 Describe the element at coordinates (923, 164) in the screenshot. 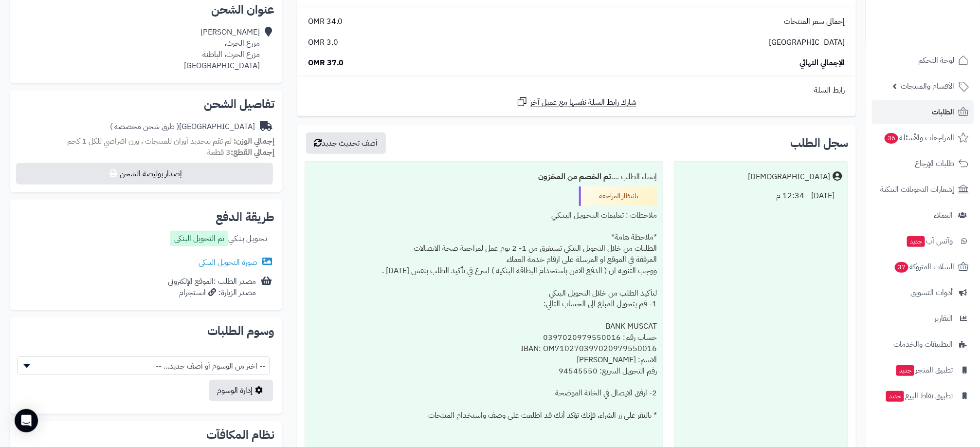

I see `a: طلبات الإرجاع` at that location.